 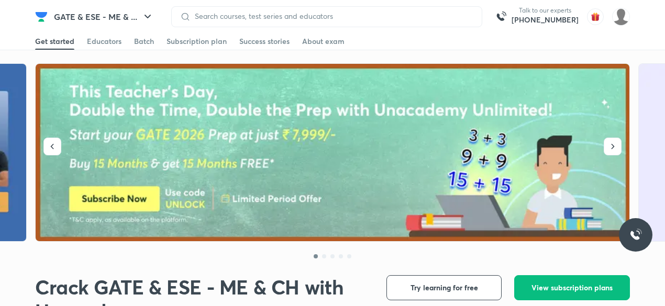 What do you see at coordinates (196, 41) in the screenshot?
I see `a: Subscription plan` at bounding box center [196, 41].